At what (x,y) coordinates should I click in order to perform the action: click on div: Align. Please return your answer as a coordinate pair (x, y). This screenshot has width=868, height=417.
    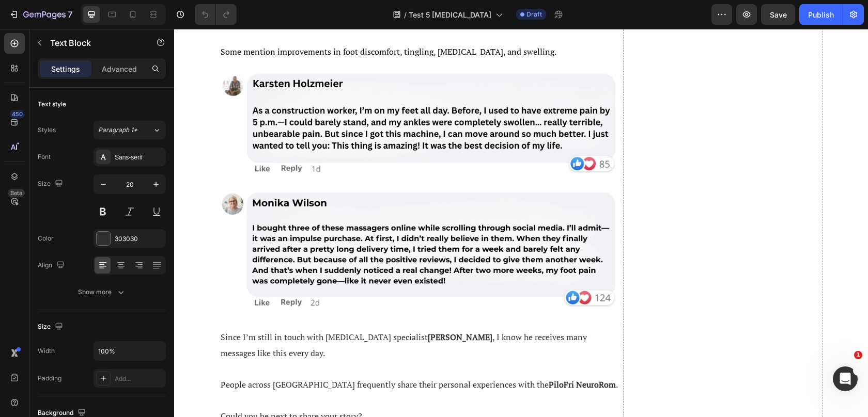
    Looking at the image, I should click on (52, 265).